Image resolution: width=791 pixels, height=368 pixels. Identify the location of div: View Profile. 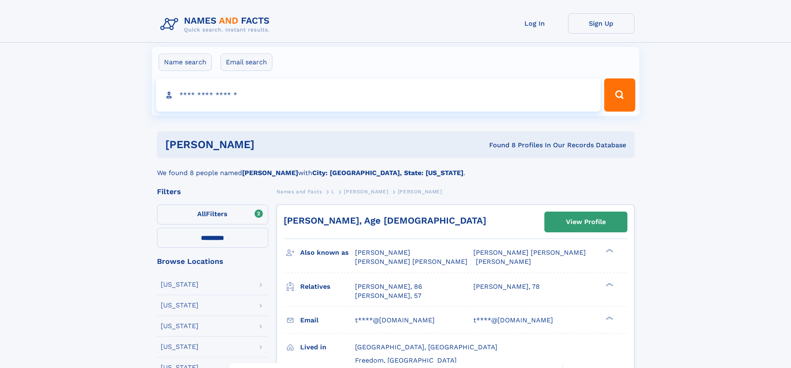
(586, 222).